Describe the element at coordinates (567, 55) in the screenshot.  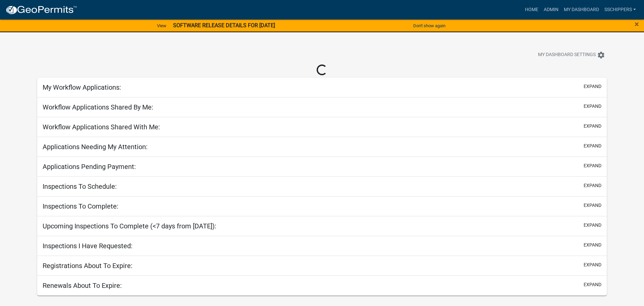
I see `span: My Dashboard Settings` at that location.